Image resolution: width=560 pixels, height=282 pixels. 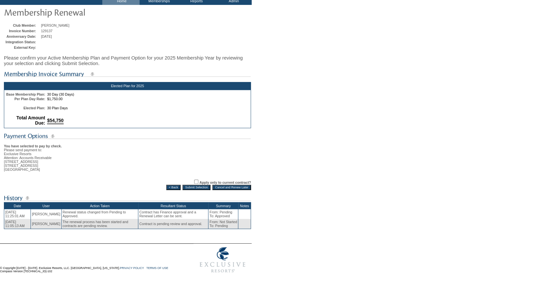 What do you see at coordinates (173, 206) in the screenshot?
I see `th: Resultant Status` at bounding box center [173, 206].